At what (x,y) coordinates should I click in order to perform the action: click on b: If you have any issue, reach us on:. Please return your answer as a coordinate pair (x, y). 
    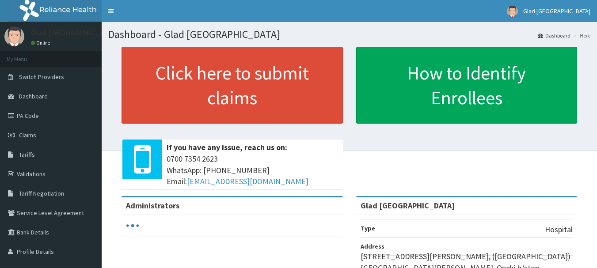
    Looking at the image, I should click on (227, 147).